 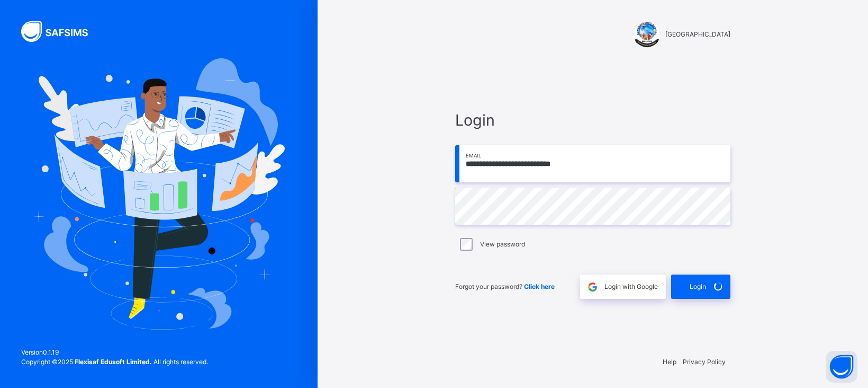 I want to click on label: View password, so click(x=503, y=245).